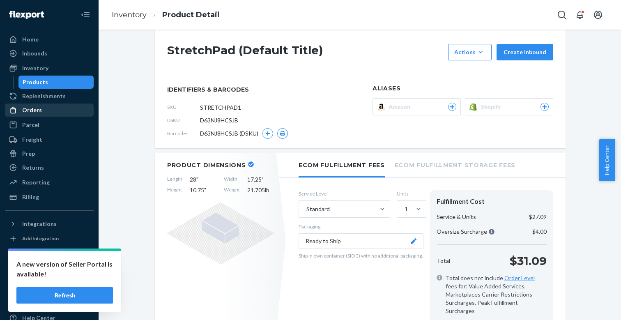  I want to click on div: Actions, so click(470, 52).